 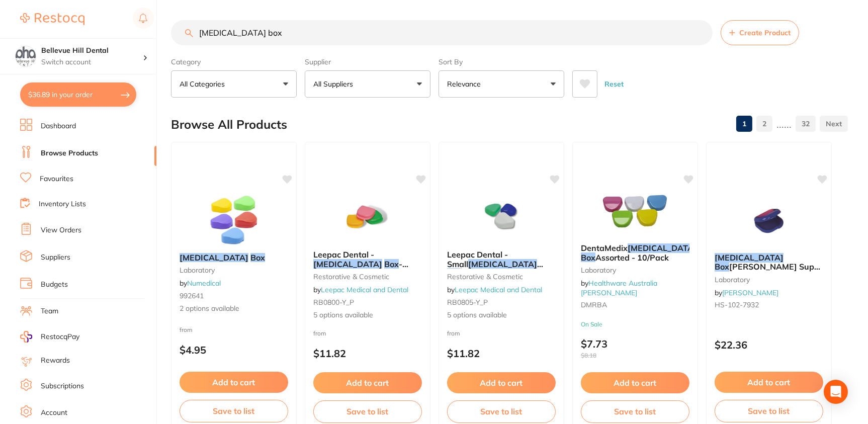 What do you see at coordinates (54, 413) in the screenshot?
I see `a: Account` at bounding box center [54, 413].